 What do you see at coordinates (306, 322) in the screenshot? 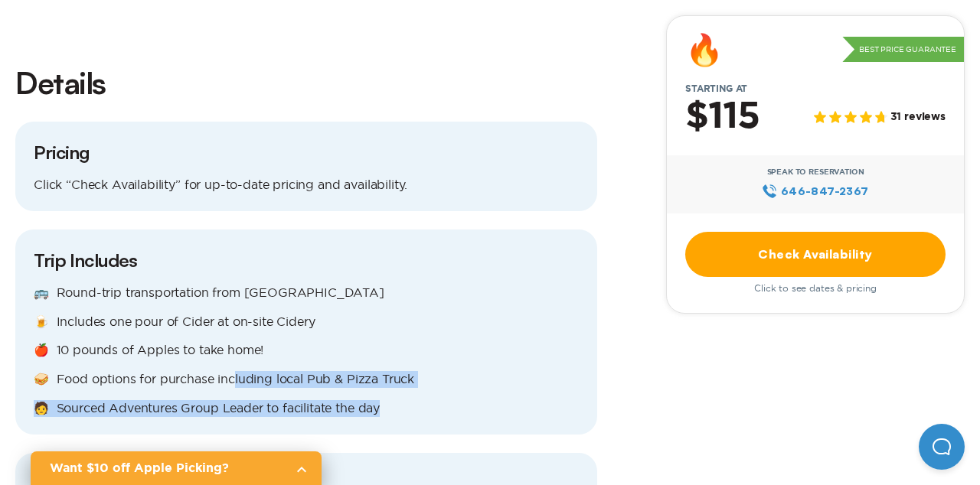
I see `p: 🍺 Includes one pour of Cider at on-site Cidery` at bounding box center [306, 322].